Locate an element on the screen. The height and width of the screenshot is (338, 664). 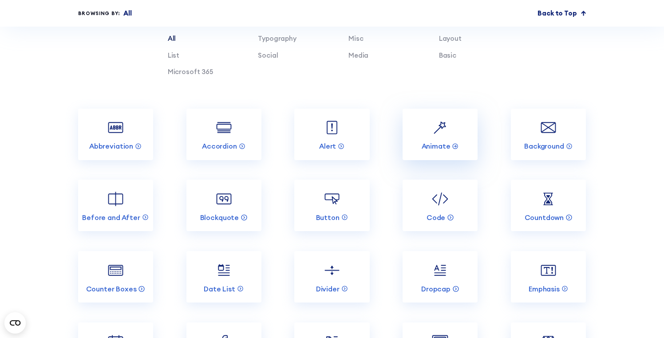
a: Misc is located at coordinates (356, 38).